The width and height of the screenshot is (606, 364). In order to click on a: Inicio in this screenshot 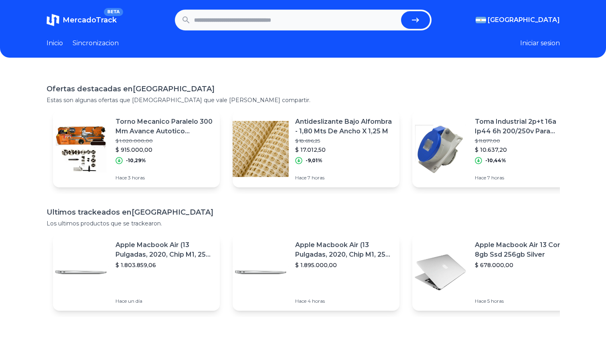, I will do `click(55, 43)`.